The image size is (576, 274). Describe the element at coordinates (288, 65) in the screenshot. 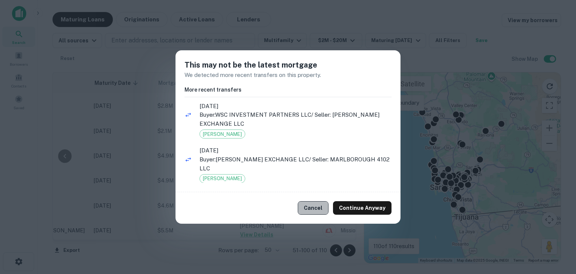

I see `h5: This may not be the latest mortgage` at that location.